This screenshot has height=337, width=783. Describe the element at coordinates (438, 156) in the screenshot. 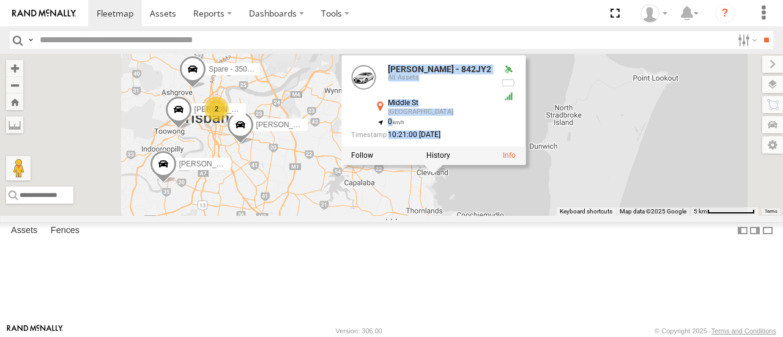

I see `label: View Asset History` at that location.